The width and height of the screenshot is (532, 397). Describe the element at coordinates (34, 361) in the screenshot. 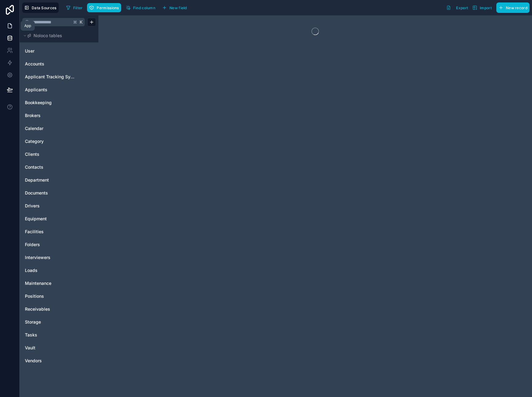

I see `span: Vendors` at that location.